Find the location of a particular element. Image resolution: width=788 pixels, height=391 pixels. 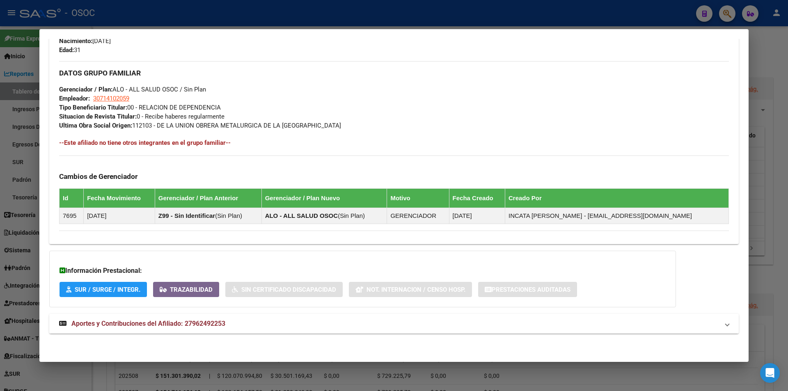

span: Aportes y Contribuciones del Afiliado: 27962492253 is located at coordinates (148, 323).